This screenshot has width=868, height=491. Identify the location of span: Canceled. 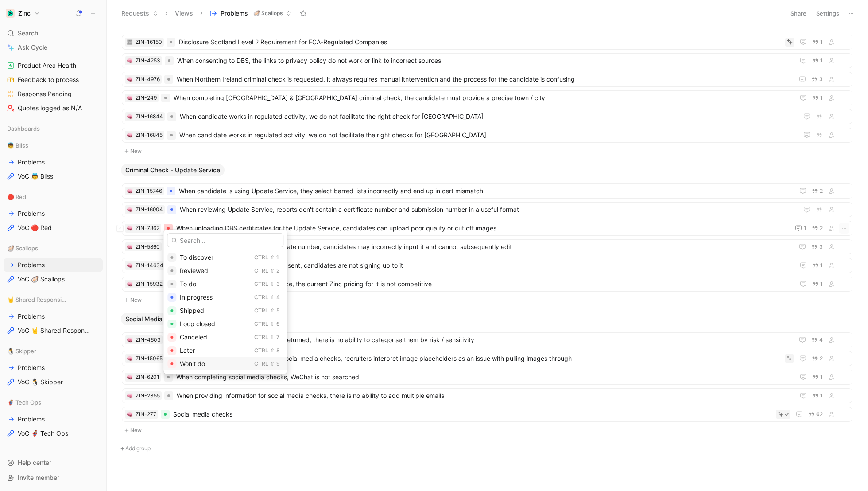
(194, 337).